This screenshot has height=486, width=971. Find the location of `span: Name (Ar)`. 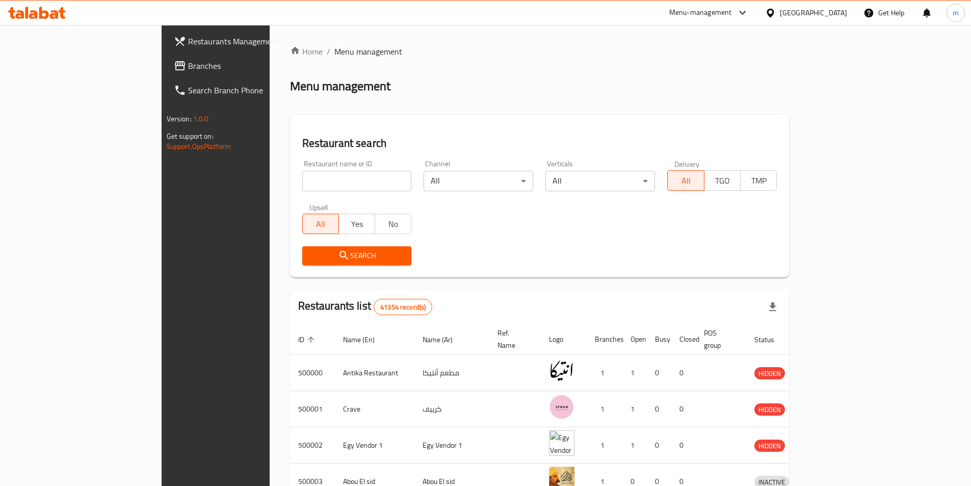

span: Name (Ar) is located at coordinates (444, 339).